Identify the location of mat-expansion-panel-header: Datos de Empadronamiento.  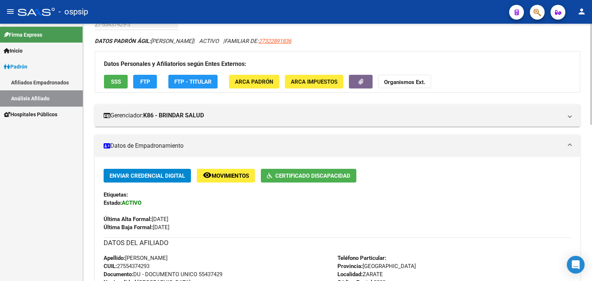
(338, 146).